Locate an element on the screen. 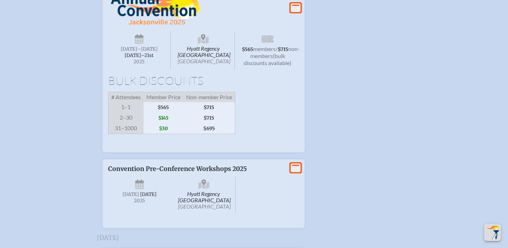  span: $145 is located at coordinates (163, 118).